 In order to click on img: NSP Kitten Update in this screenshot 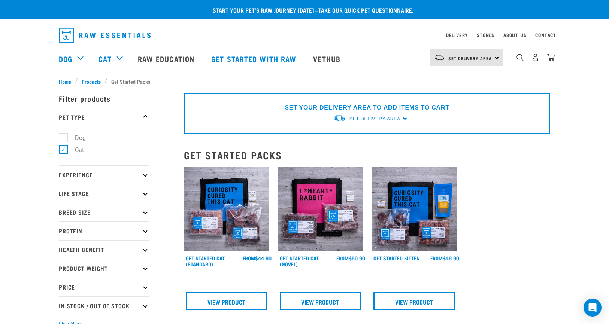, I will do `click(414, 209)`.